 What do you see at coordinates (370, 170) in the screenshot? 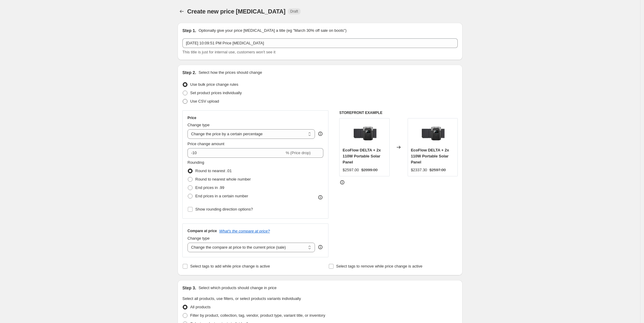
I see `strike: $2899.00` at bounding box center [370, 170].